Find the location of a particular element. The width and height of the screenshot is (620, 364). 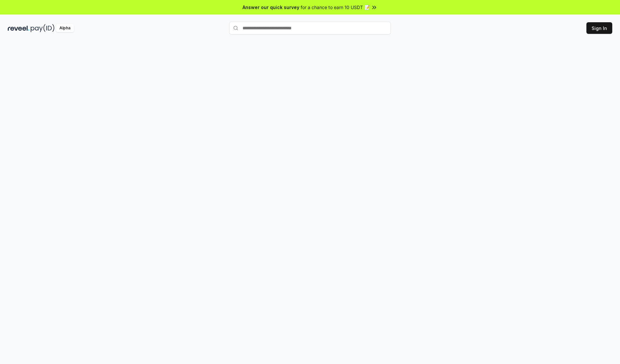

span: Answer our quick survey is located at coordinates (271, 7).